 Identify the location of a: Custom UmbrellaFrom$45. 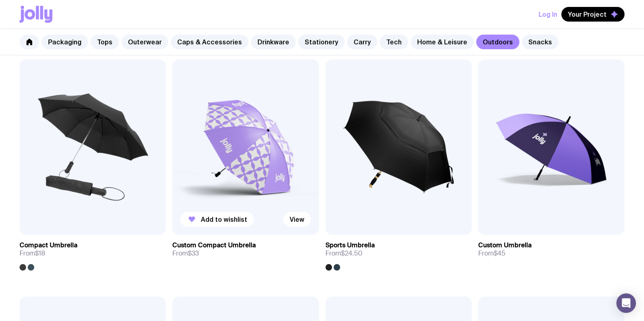
(551, 249).